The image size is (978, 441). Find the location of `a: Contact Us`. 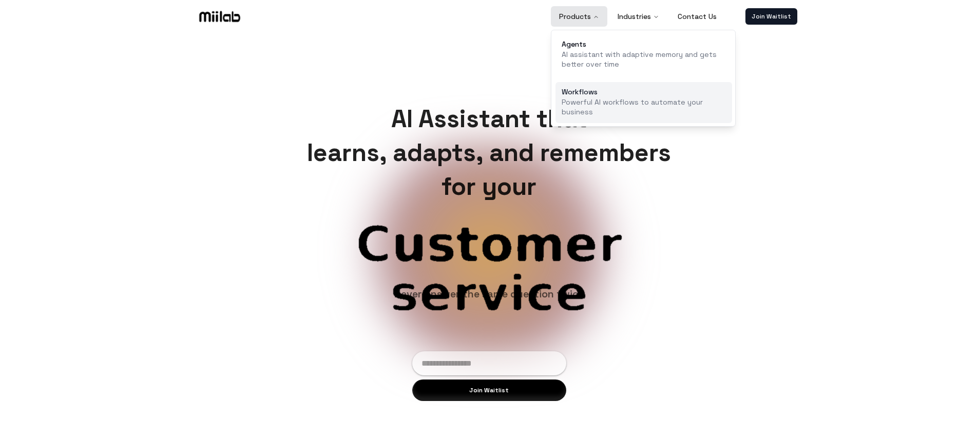

a: Contact Us is located at coordinates (697, 16).